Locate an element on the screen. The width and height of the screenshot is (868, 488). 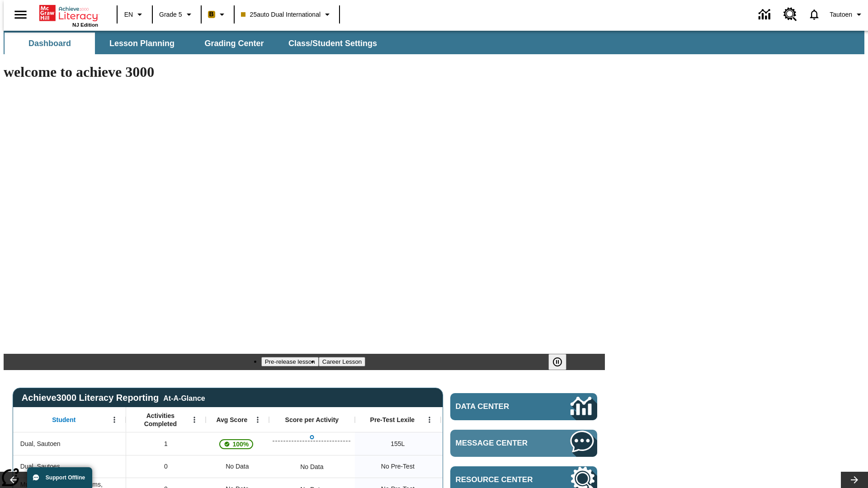
div: Home is located at coordinates (68, 16).